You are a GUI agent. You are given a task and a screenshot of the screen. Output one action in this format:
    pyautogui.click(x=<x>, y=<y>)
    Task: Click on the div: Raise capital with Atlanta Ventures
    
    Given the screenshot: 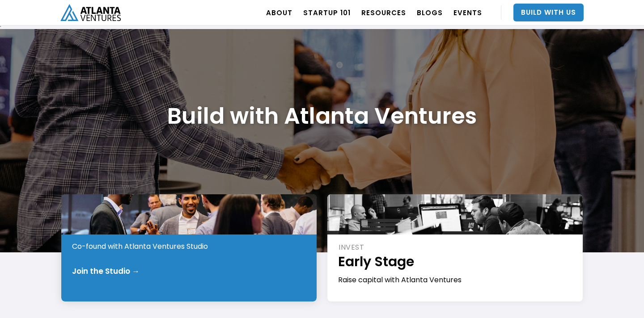 What is the action you would take?
    pyautogui.click(x=455, y=280)
    